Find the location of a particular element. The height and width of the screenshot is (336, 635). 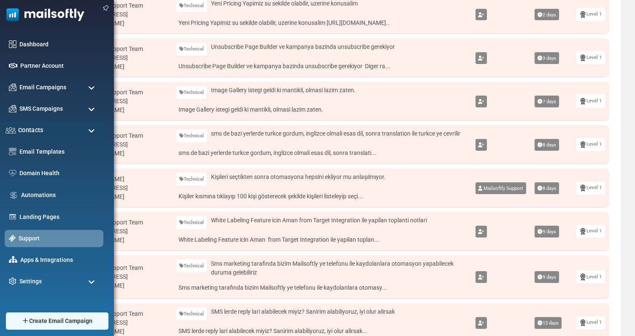

span: Image Gallery istegi geldi ki mantikli, olmasi lazim zaten. is located at coordinates (283, 90).